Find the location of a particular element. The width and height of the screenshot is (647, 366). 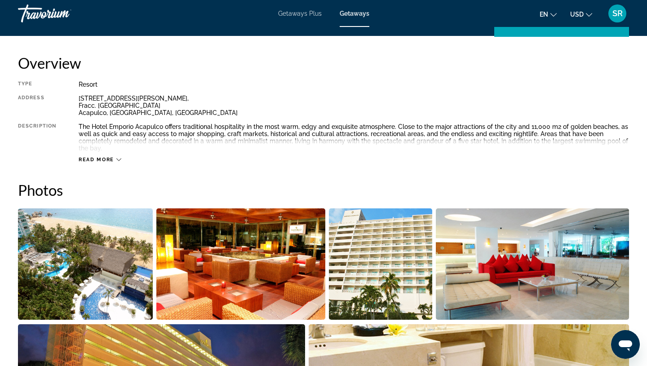

h2: Overview is located at coordinates (324, 63).